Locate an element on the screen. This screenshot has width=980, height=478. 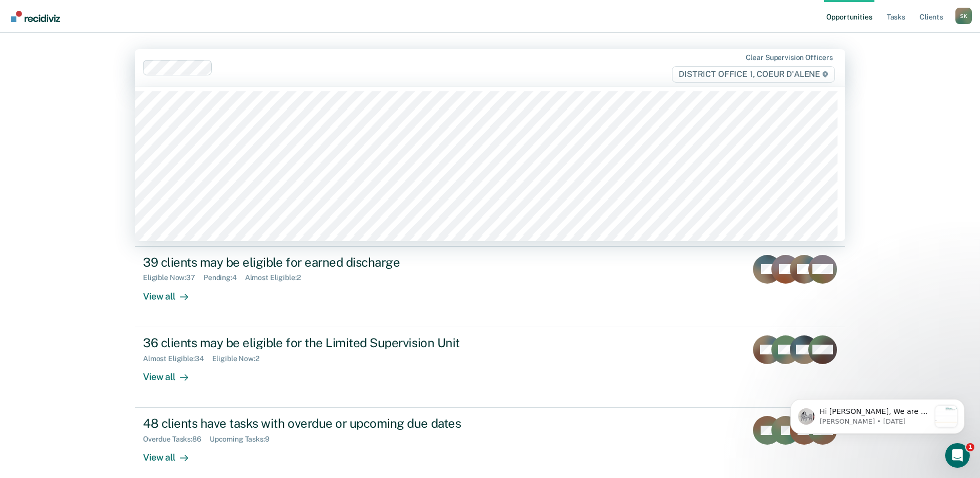
button: Profile dropdown button is located at coordinates (964, 16).